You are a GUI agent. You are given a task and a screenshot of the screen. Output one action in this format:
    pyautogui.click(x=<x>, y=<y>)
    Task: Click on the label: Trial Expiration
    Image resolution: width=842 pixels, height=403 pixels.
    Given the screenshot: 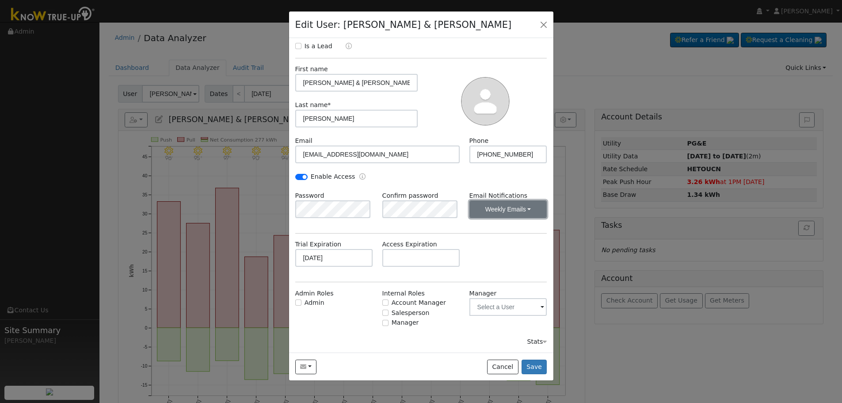 What is the action you would take?
    pyautogui.click(x=318, y=244)
    